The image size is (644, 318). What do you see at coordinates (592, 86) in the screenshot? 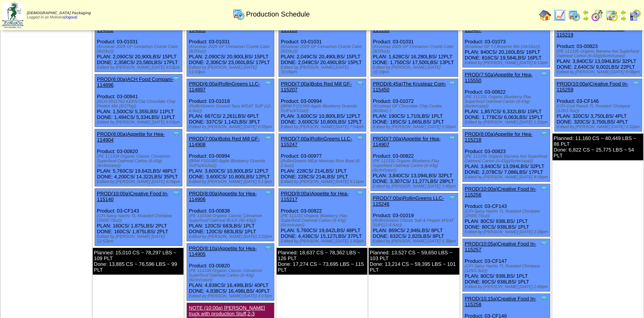
I see `a: PROD(10:00a)Creative Food In-115259` at bounding box center [592, 86].